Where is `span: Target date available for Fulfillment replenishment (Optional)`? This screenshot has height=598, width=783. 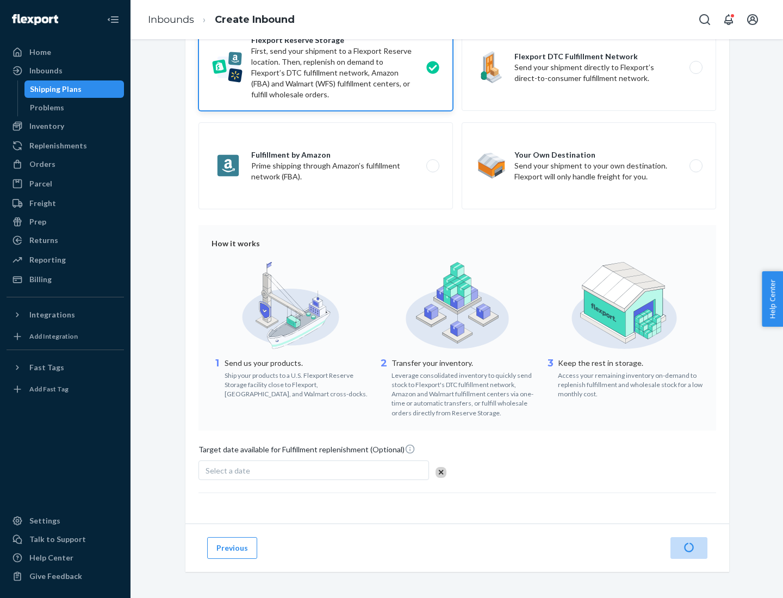 span: Target date available for Fulfillment replenishment (Optional) is located at coordinates (307, 451).